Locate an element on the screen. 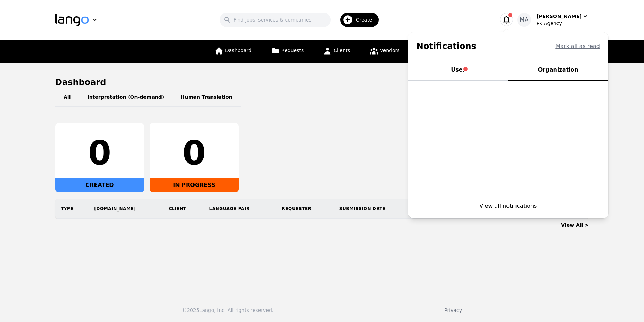 This screenshot has width=644, height=322. a: Vendors is located at coordinates (384, 51).